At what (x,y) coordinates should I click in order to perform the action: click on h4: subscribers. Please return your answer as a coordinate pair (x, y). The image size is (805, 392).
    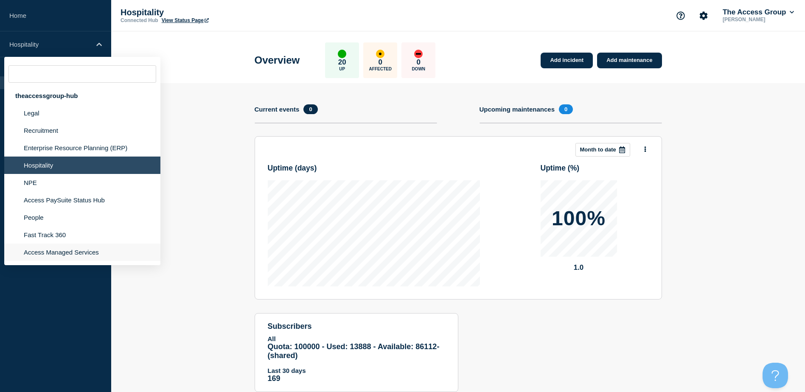
    Looking at the image, I should click on (356, 326).